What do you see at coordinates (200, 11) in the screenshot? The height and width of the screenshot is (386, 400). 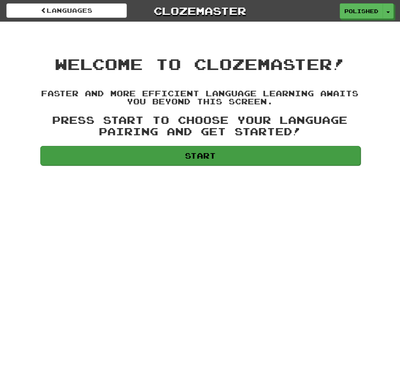 I see `a: Clozemaster` at bounding box center [200, 11].